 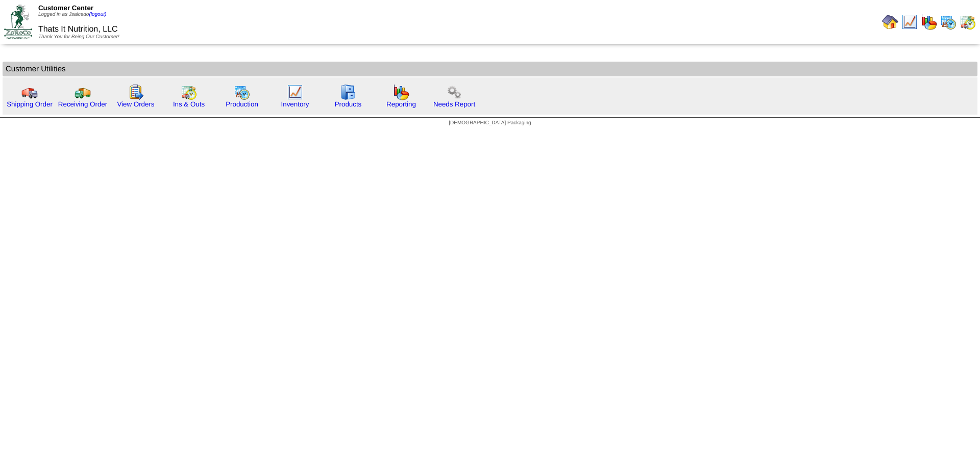 I want to click on a: Production, so click(x=242, y=104).